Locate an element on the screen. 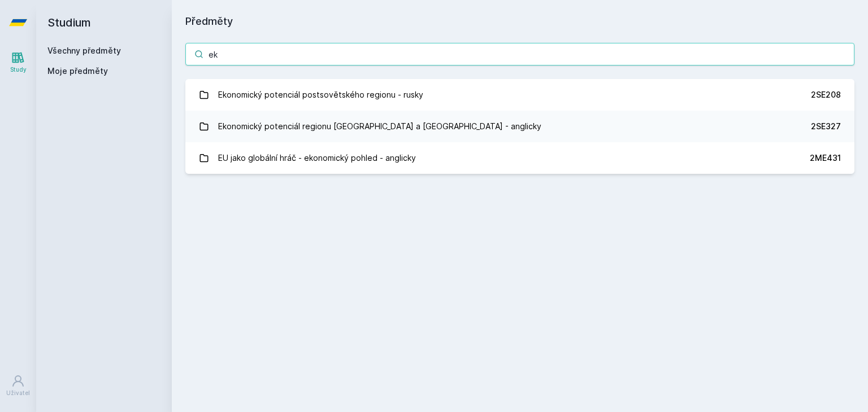  div: 2SE208 is located at coordinates (826, 95).